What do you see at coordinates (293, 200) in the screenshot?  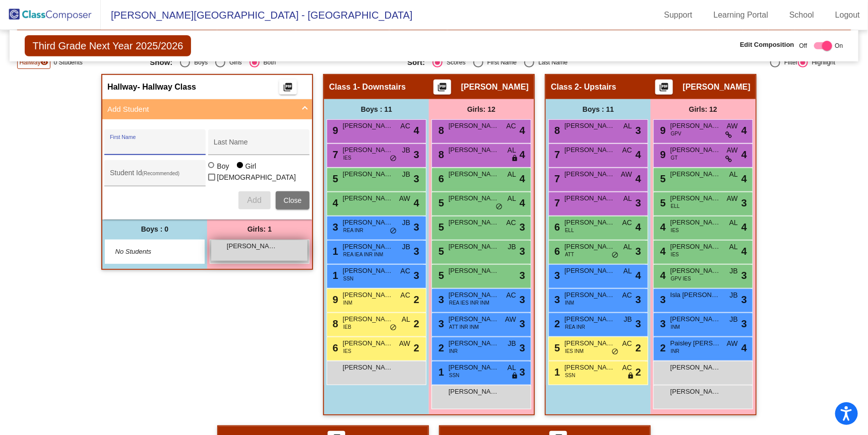 I see `span: Close` at bounding box center [293, 200].